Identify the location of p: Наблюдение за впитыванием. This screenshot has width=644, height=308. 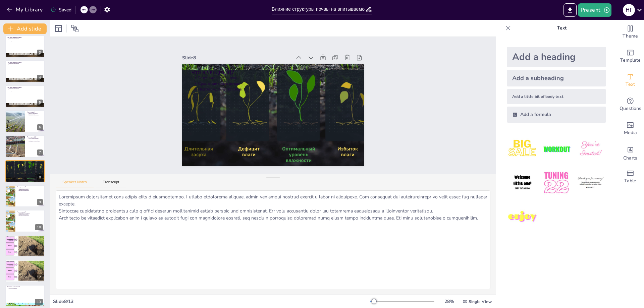
(35, 141).